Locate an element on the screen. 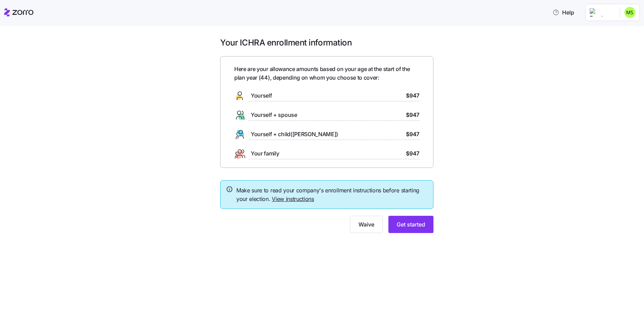 This screenshot has width=644, height=333. button: Get started is located at coordinates (411, 224).